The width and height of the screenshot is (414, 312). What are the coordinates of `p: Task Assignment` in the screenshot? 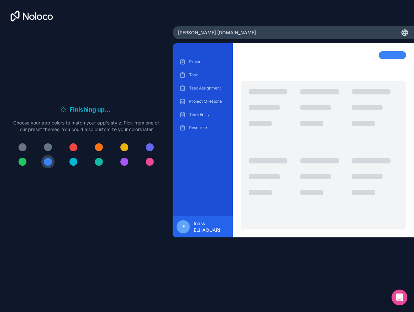 It's located at (208, 88).